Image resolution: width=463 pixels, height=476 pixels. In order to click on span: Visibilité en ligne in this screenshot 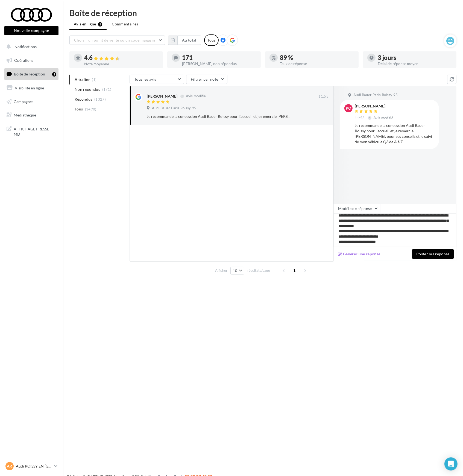, I will do `click(29, 88)`.